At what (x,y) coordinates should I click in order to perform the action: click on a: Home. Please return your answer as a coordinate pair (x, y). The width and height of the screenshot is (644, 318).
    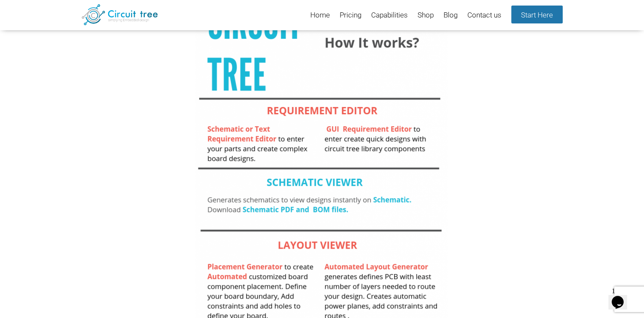
    Looking at the image, I should click on (320, 15).